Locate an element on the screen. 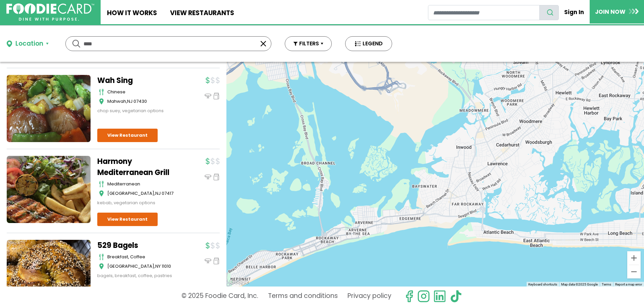  a: Terms is located at coordinates (606, 284).